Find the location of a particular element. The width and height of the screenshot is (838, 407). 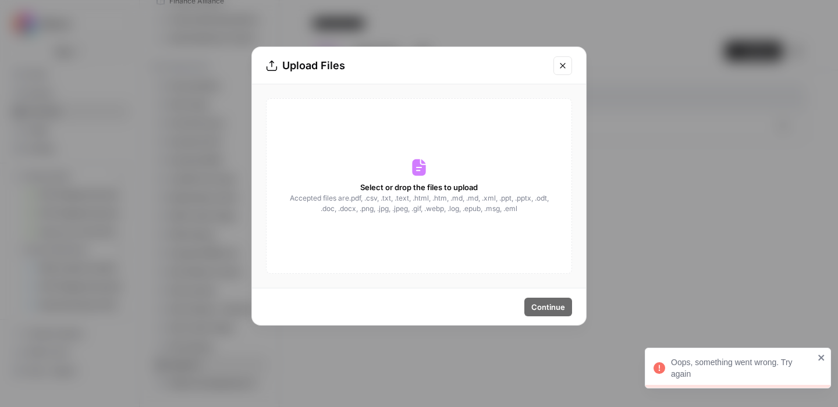

span: Continue is located at coordinates (548, 307).